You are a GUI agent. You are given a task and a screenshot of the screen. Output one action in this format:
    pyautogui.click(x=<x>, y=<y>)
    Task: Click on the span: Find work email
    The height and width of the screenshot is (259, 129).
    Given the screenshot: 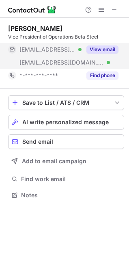 What is the action you would take?
    pyautogui.click(x=71, y=179)
    